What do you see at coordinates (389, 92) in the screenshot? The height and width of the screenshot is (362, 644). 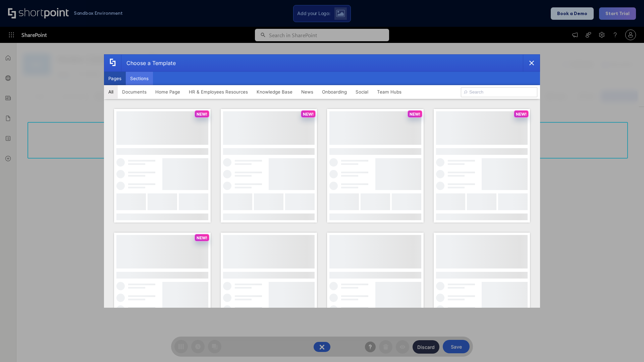 I see `button: Team Hubs` at bounding box center [389, 92].